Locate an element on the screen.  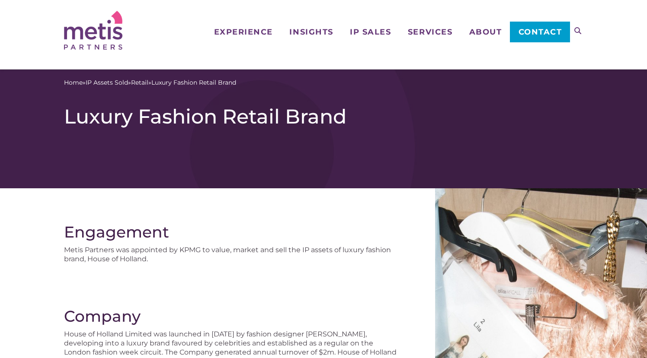
span: Insights is located at coordinates (311, 32).